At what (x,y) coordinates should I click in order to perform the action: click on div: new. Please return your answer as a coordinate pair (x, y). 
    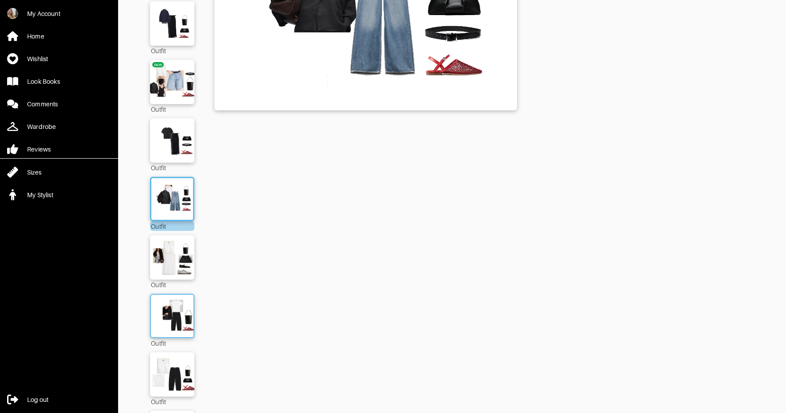
    Looking at the image, I should click on (158, 65).